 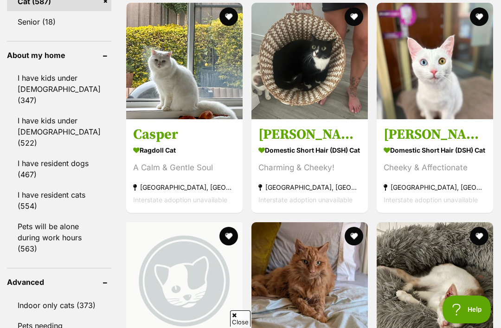 What do you see at coordinates (435, 61) in the screenshot?
I see `img: David Bowie - Domestic Short Hair (DSH) Cat` at bounding box center [435, 61].